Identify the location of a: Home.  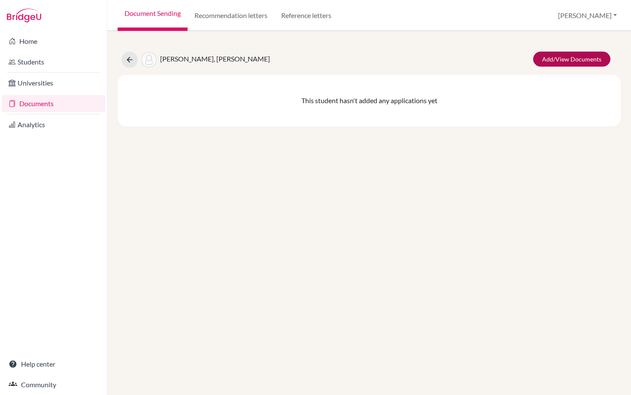
(53, 41).